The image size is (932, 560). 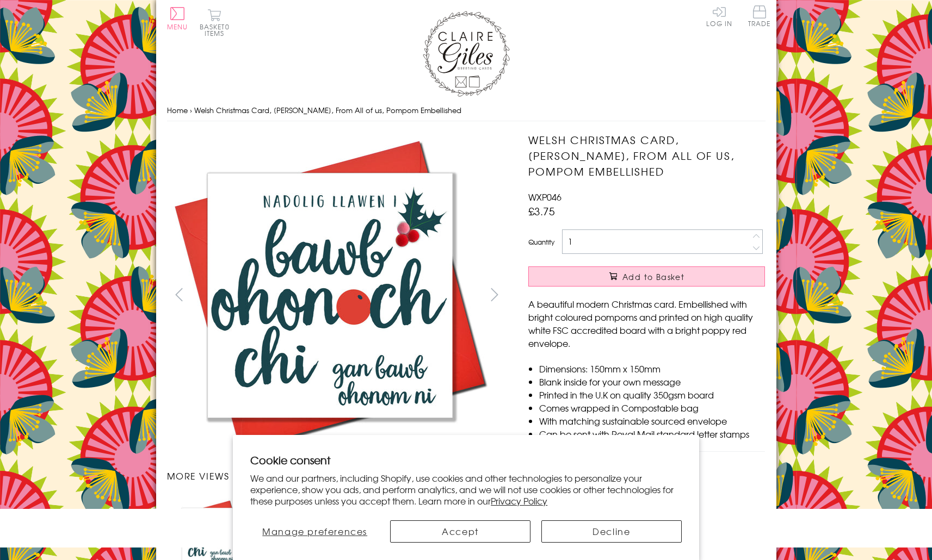 What do you see at coordinates (177, 110) in the screenshot?
I see `a: Home` at bounding box center [177, 110].